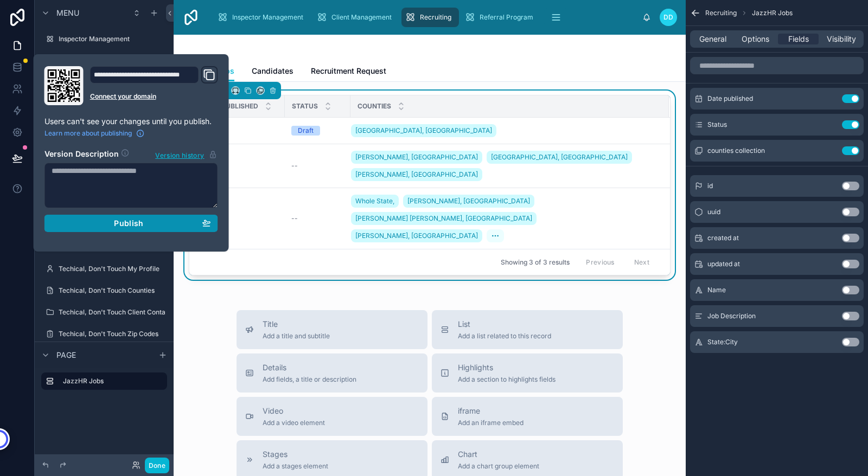  What do you see at coordinates (507, 368) in the screenshot?
I see `span: Highlights` at bounding box center [507, 368].